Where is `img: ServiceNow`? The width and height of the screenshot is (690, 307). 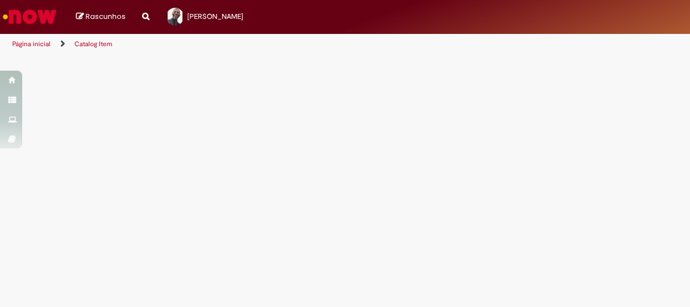
img: ServiceNow is located at coordinates (29, 17).